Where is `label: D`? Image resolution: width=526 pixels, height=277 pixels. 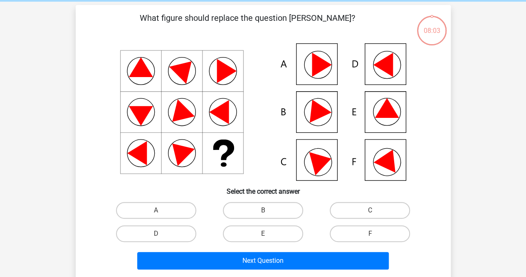
label: D is located at coordinates (156, 233).